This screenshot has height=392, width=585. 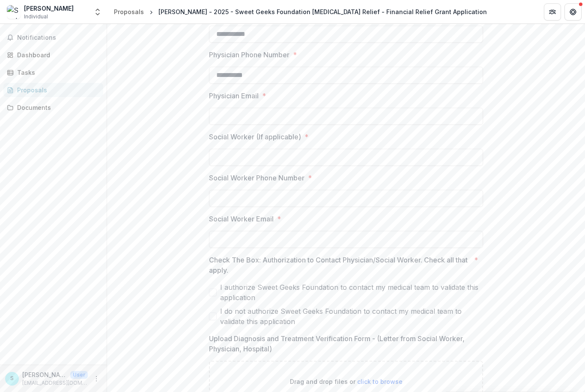 I want to click on nav: breadcrumb, so click(x=300, y=12).